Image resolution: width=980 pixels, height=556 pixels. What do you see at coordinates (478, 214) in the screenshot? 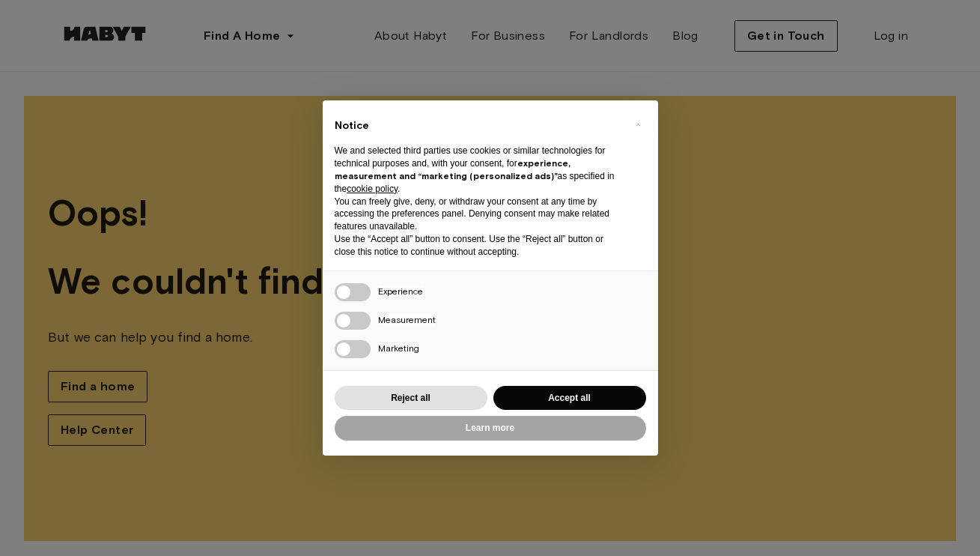
I see `p: You can freely give, deny, or withdraw your consent at any time by accessing the preferences pane...` at bounding box center [478, 214].